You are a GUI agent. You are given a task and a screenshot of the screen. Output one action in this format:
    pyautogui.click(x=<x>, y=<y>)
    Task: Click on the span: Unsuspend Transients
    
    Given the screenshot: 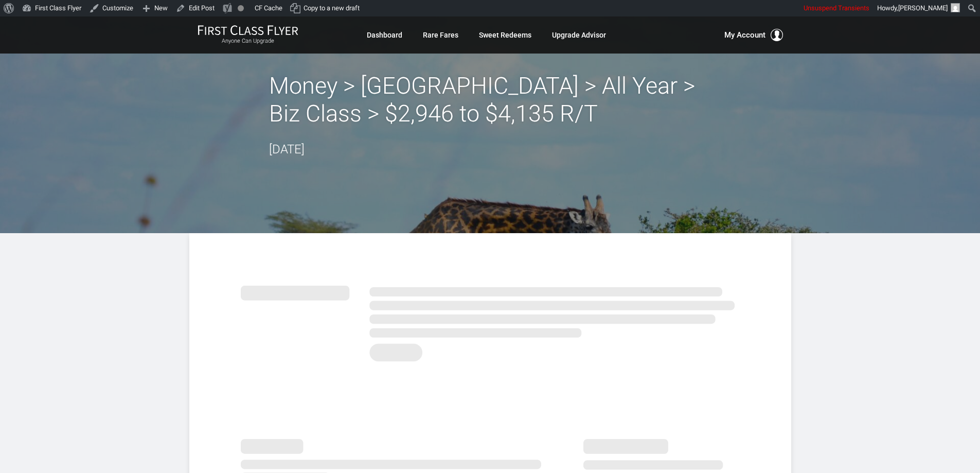 What is the action you would take?
    pyautogui.click(x=836, y=8)
    